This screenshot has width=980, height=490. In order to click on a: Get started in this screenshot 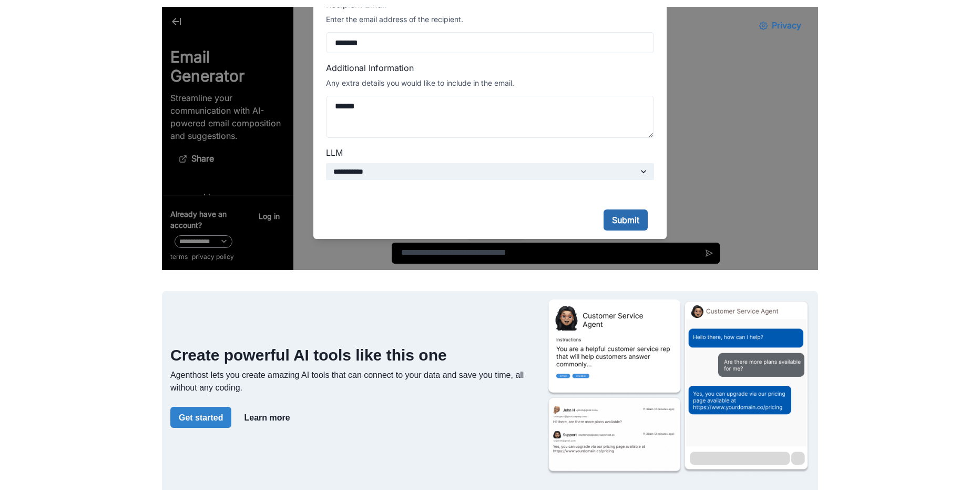, I will do `click(201, 417)`.